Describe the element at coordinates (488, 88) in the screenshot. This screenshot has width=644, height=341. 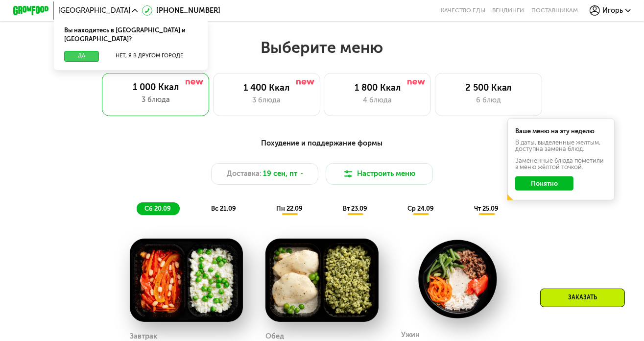
I see `div: 2 500 Ккал` at that location.